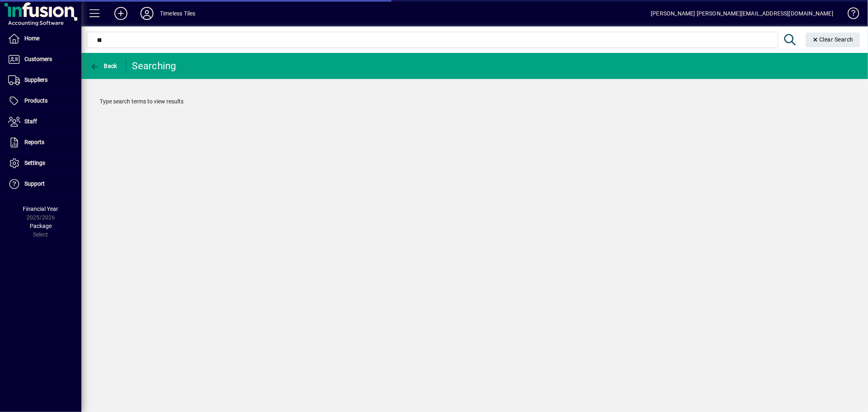  What do you see at coordinates (35, 163) in the screenshot?
I see `span: Settings` at bounding box center [35, 163].